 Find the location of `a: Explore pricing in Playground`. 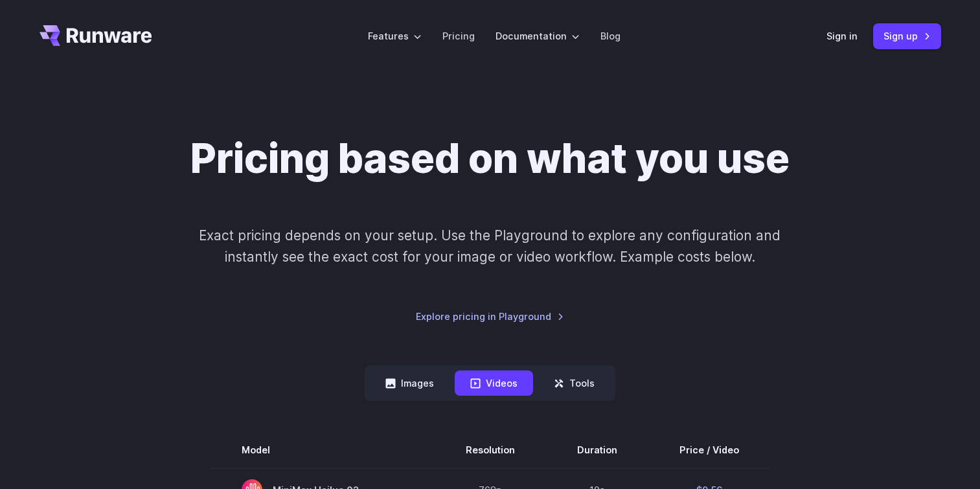

a: Explore pricing in Playground is located at coordinates (490, 316).